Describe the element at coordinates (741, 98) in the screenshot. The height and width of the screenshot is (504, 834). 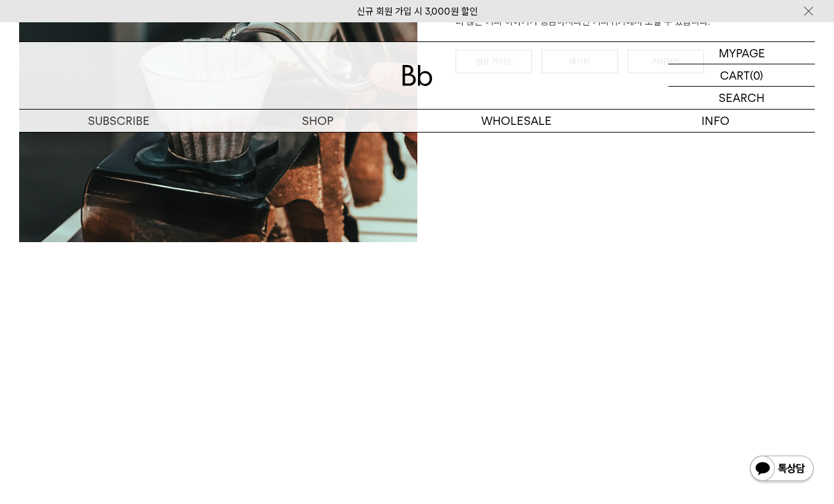
I see `p: SEARCH` at that location.